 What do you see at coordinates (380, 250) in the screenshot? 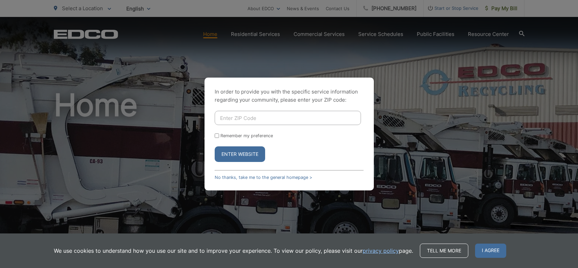
I see `a: privacy policy` at bounding box center [380, 250].